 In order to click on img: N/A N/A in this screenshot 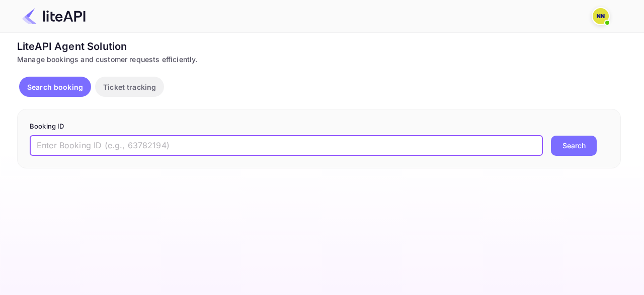, I will do `click(601, 16)`.